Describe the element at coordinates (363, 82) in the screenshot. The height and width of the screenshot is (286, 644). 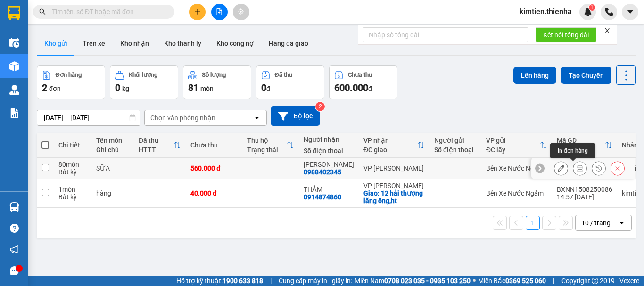
I see `button: Chưa thu600.000đ` at that location.